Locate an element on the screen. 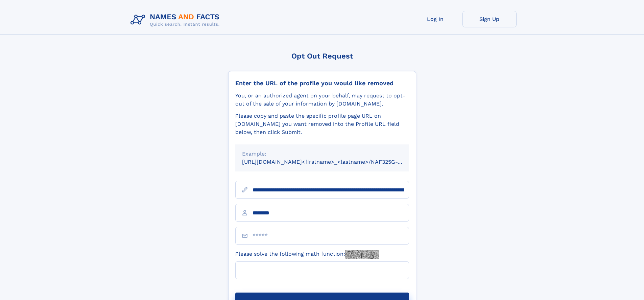  div: Opt Out Request is located at coordinates (322, 56).